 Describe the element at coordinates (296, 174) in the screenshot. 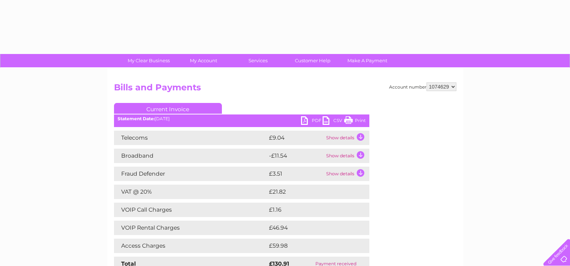

I see `td: £3.51` at that location.